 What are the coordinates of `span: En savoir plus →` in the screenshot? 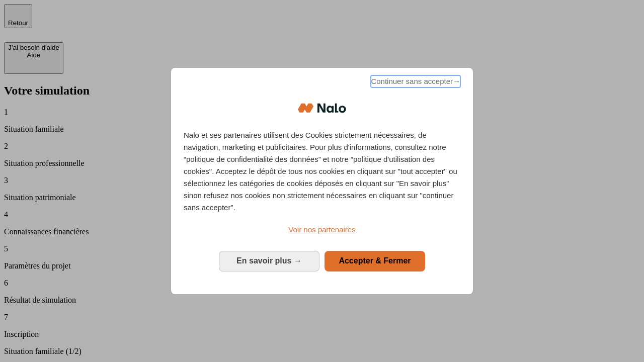 It's located at (269, 261).